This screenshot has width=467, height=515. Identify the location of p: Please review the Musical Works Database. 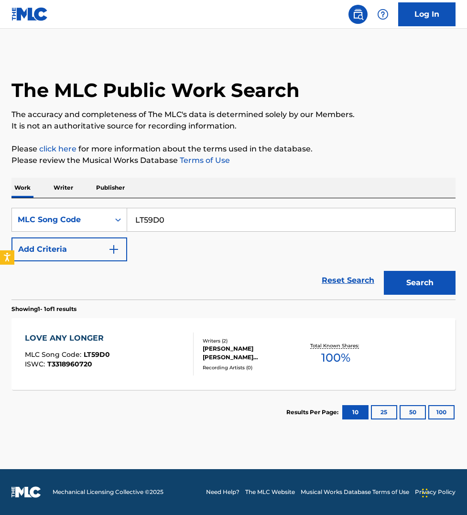
(233, 161).